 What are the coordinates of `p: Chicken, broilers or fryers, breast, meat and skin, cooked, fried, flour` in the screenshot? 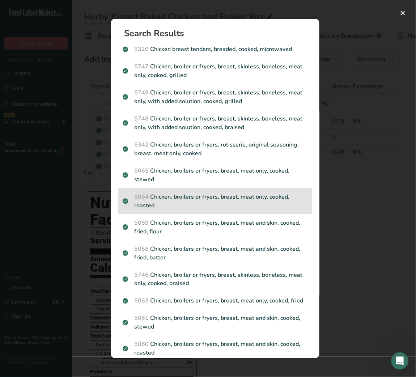 It's located at (215, 227).